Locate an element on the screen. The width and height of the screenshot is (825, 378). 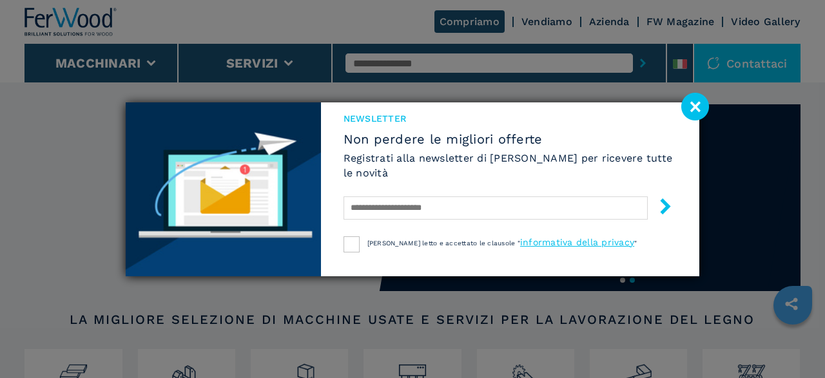
span: informativa della privacy is located at coordinates (577, 242).